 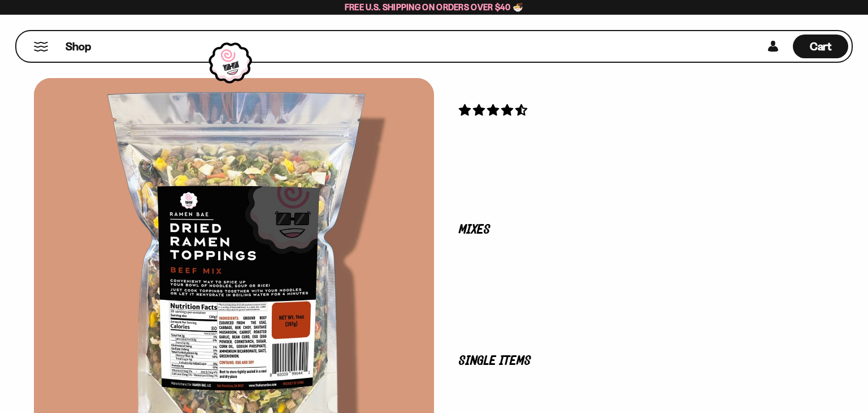 What do you see at coordinates (494, 110) in the screenshot?
I see `span: 4.64 stars` at bounding box center [494, 110].